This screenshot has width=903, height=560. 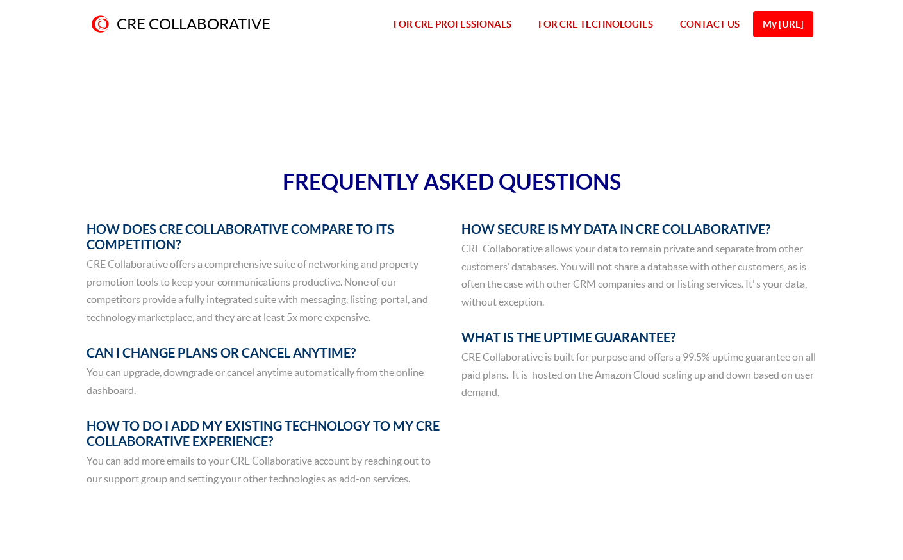 What do you see at coordinates (639, 375) in the screenshot?
I see `p: CRE Collaborative is built for purpose and offers a 99.5% uptime guarantee on all paid plans. It ...` at bounding box center [639, 375].